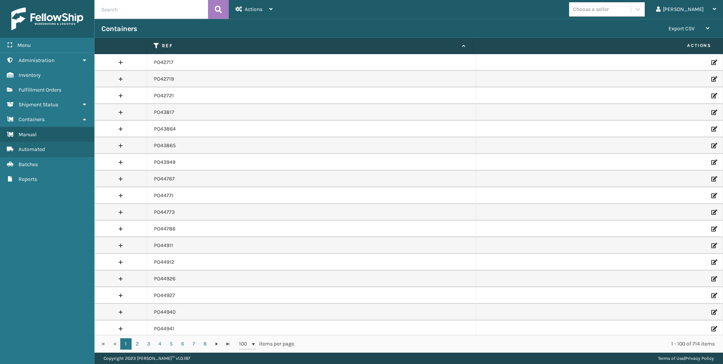 The width and height of the screenshot is (723, 364). I want to click on span: Go to the next page, so click(217, 344).